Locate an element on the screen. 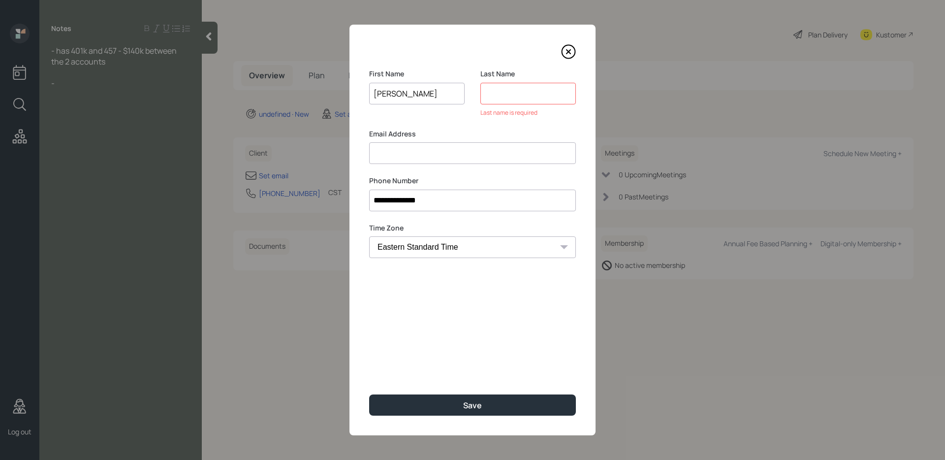 This screenshot has width=945, height=460. label: Last Name is located at coordinates (528, 74).